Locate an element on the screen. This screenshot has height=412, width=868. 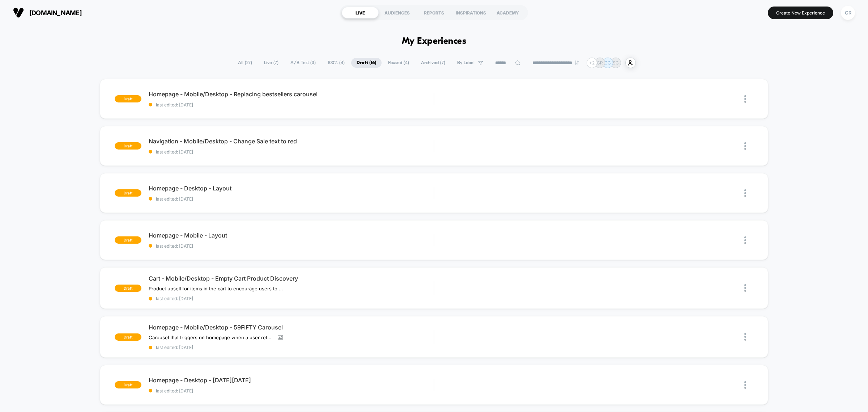
span: Homepage - Desktop - Layout is located at coordinates (291, 188).